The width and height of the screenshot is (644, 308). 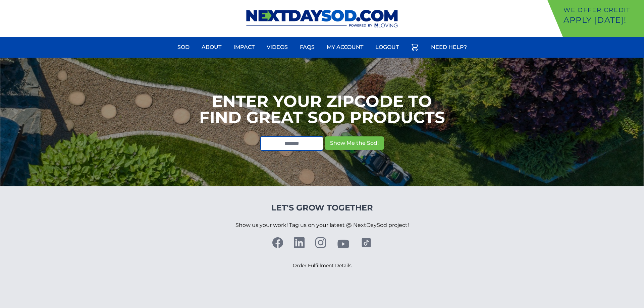 I want to click on a: About, so click(x=211, y=47).